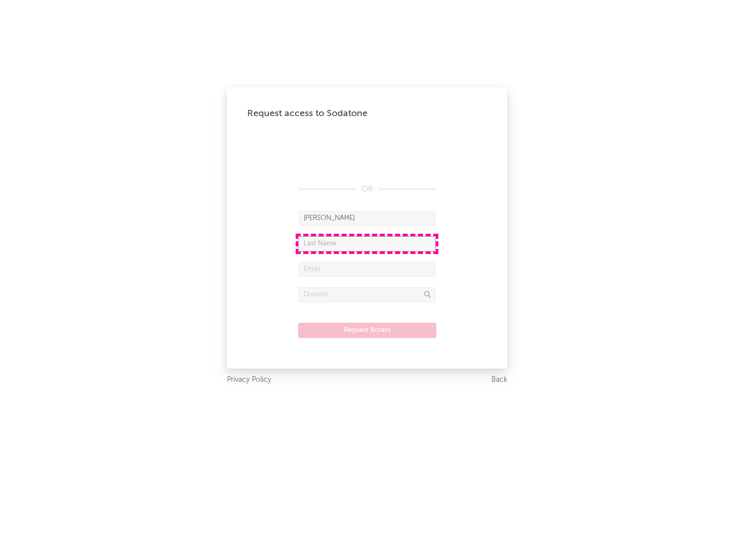 The height and width of the screenshot is (560, 734). Describe the element at coordinates (367, 219) in the screenshot. I see `input: First Name` at that location.